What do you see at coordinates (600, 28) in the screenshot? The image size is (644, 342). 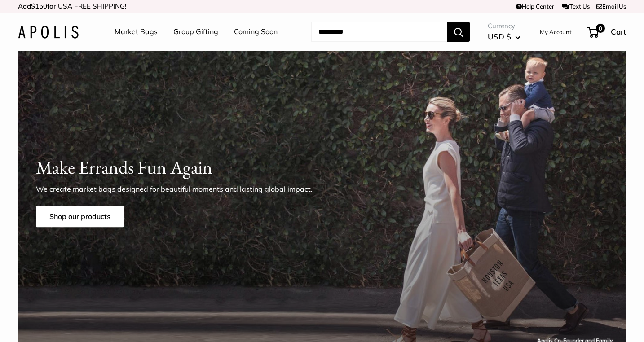 I see `span: 0` at bounding box center [600, 28].